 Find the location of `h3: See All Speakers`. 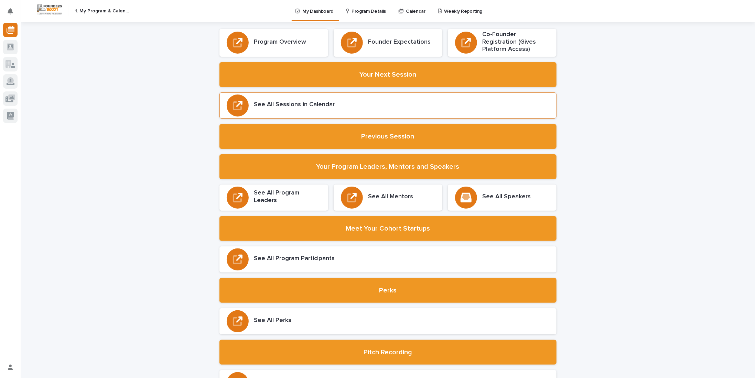

h3: See All Speakers is located at coordinates (507, 197).